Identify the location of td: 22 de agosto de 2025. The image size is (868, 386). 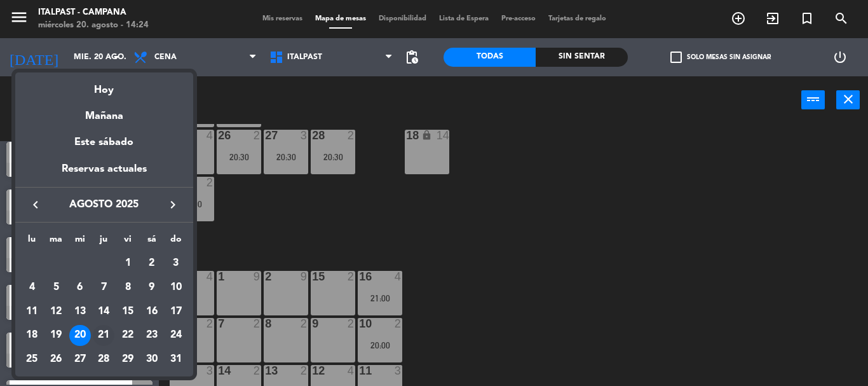
(127, 336).